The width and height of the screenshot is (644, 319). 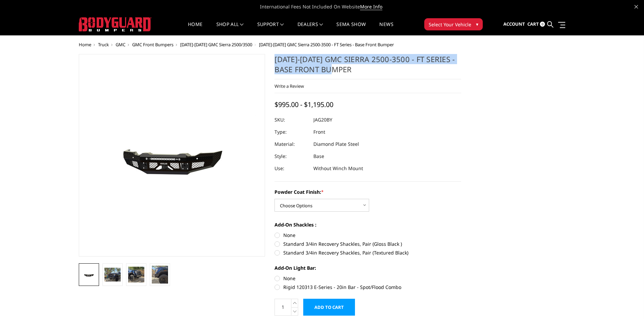 I want to click on img: BODYGUARD BUMPERS, so click(x=115, y=24).